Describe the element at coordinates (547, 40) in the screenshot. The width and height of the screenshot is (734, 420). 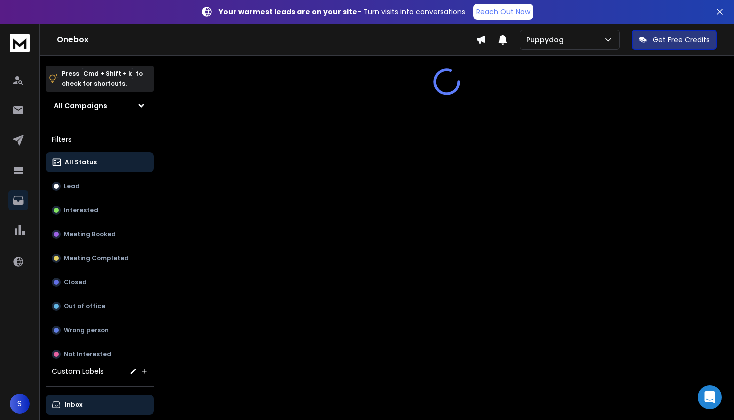
I see `p: Puppydog` at that location.